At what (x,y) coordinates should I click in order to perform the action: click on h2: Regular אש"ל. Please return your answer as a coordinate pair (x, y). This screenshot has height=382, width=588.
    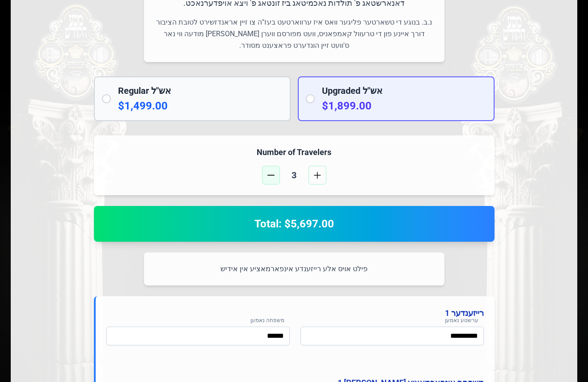
    Looking at the image, I should click on (201, 91).